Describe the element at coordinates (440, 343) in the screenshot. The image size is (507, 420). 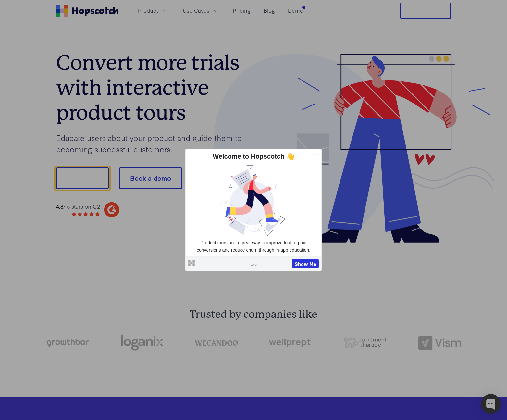
I see `img: vism logo` at that location.